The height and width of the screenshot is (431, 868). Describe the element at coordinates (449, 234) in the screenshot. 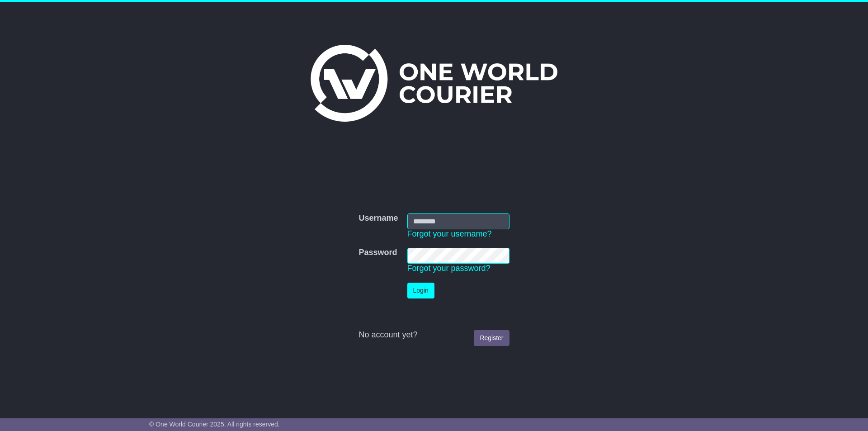

I see `a: Forgot your username?` at that location.